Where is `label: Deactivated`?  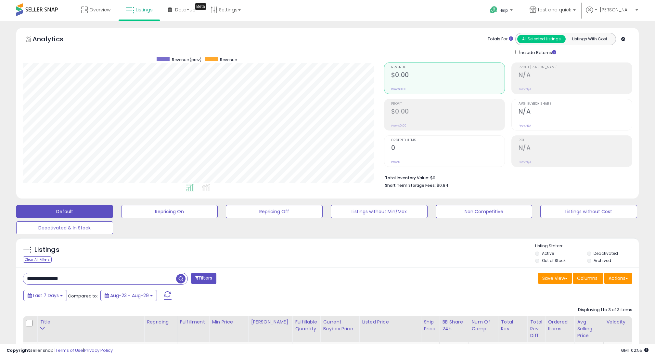
label: Deactivated is located at coordinates (606, 253).